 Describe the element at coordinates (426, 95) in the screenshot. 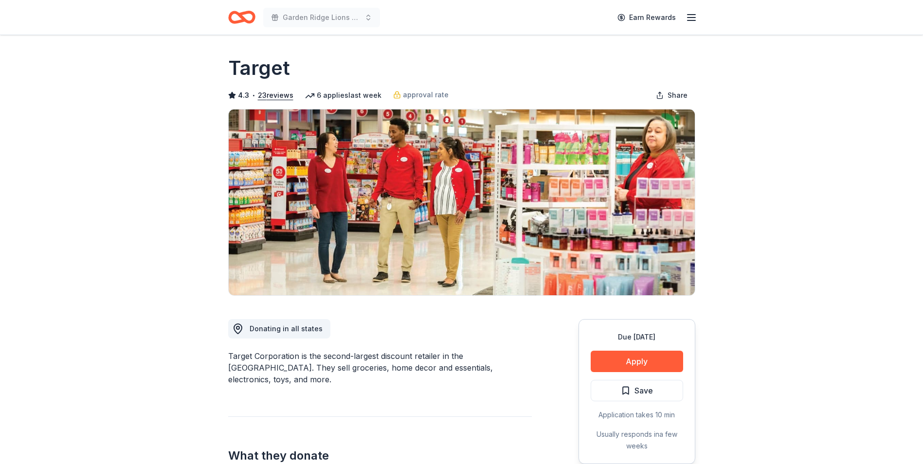

I see `span: approval rate` at that location.